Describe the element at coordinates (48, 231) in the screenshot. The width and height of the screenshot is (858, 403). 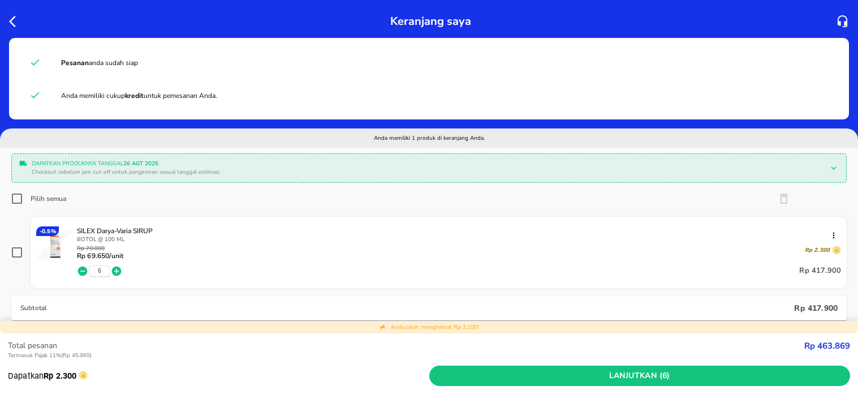
I see `div: - 0.5 %` at that location.